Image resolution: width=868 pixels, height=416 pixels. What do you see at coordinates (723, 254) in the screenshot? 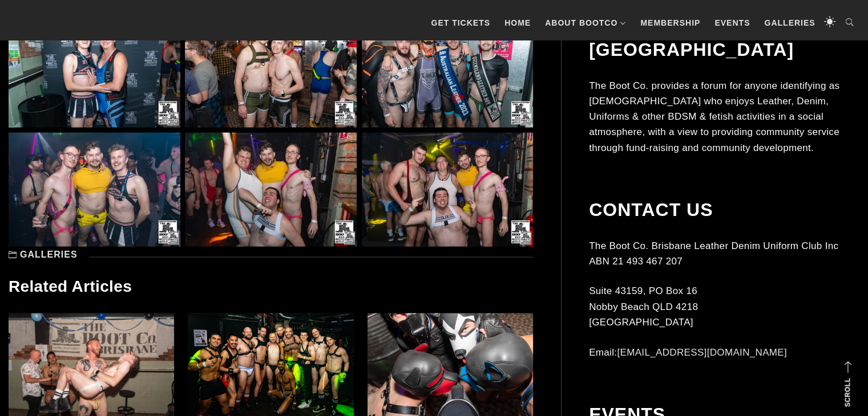
I see `p: The Boot Co. Brisbane Leather Denim Uniform Club Inc ABN 21 493 467 207` at bounding box center [723, 254].